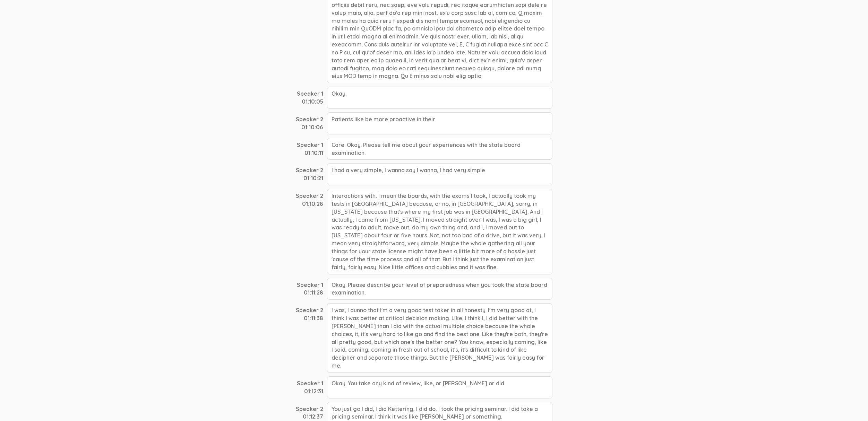 This screenshot has height=421, width=868. I want to click on div: Okay., so click(440, 98).